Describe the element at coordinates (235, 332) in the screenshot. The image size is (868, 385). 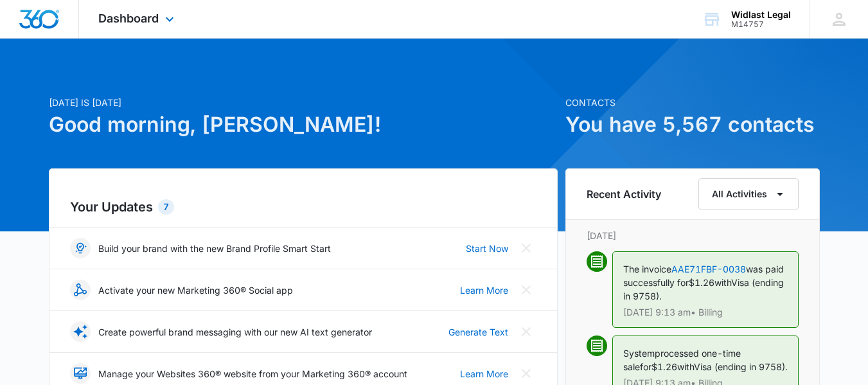
I see `p: Create powerful brand messaging with our new AI text generator` at that location.